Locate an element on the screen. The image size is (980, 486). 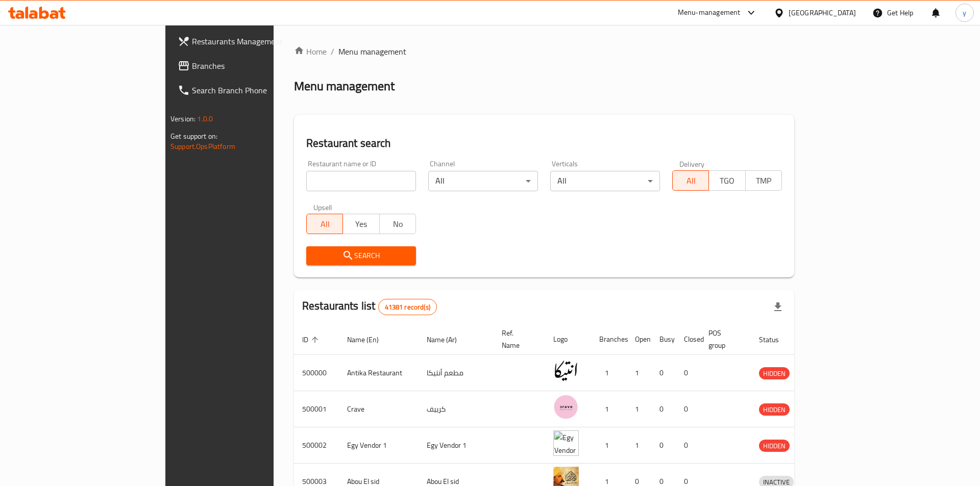
button: No is located at coordinates (398, 224).